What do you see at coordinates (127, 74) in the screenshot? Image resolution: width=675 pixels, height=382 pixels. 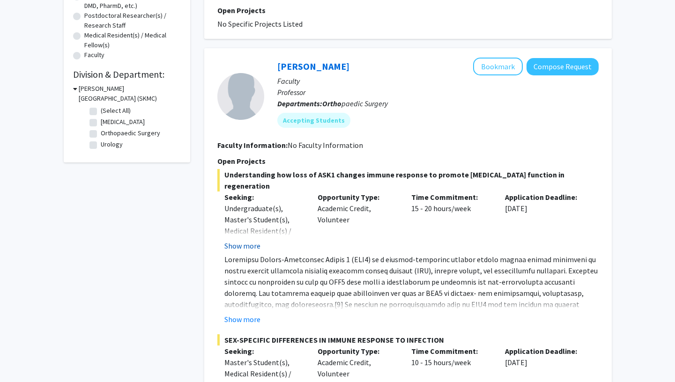 I see `h2: Division & Department:` at bounding box center [127, 74].